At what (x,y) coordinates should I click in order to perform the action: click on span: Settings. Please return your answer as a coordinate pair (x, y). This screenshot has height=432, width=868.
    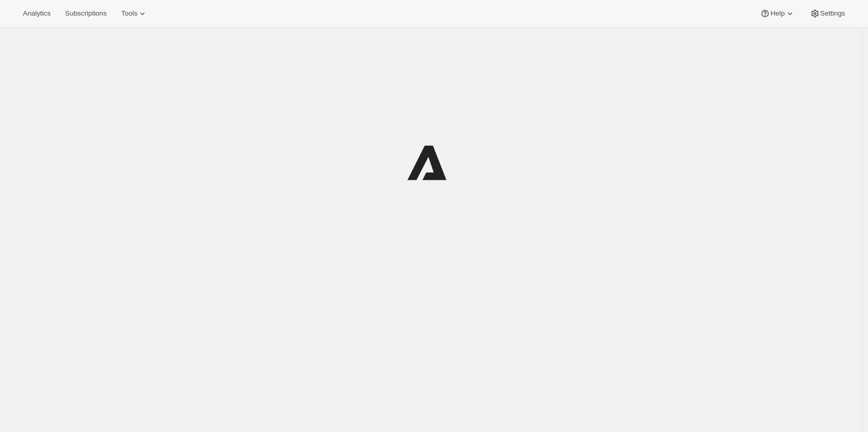
    Looking at the image, I should click on (833, 14).